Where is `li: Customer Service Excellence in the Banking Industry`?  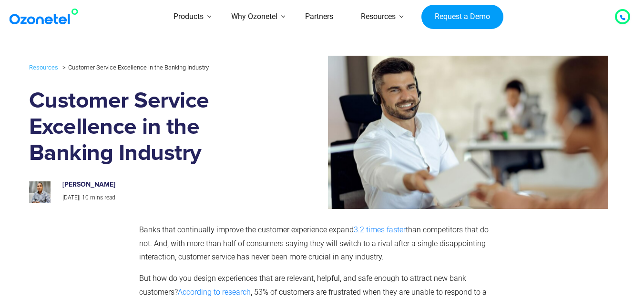 li: Customer Service Excellence in the Banking Industry is located at coordinates (134, 67).